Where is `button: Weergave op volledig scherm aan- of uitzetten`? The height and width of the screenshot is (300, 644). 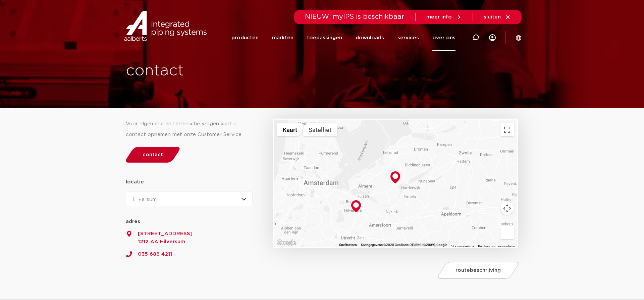 button: Weergave op volledig scherm aan- of uitzetten is located at coordinates (507, 130).